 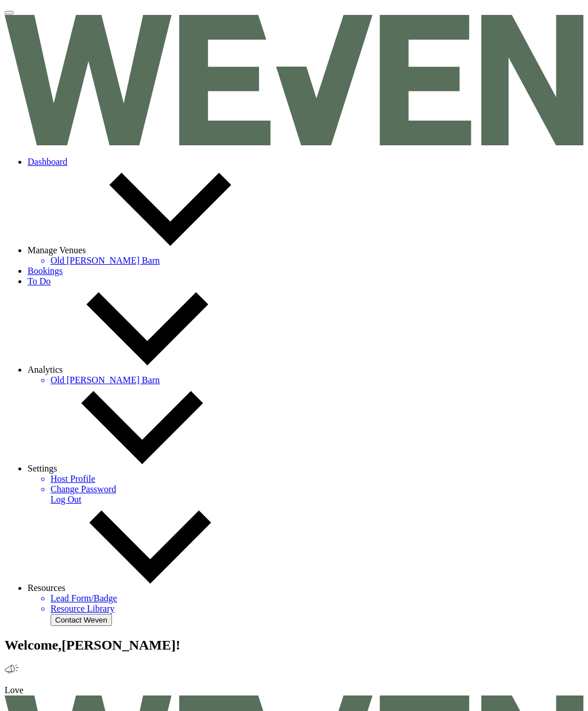 I want to click on button: Contact Weven, so click(x=81, y=620).